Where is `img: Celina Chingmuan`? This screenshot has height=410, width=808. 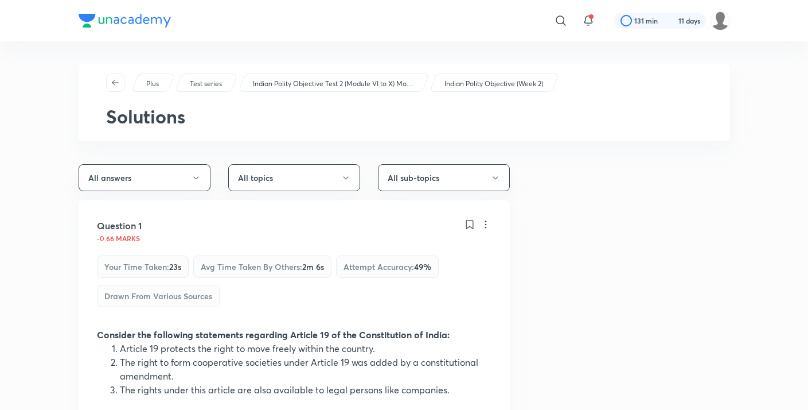 img: Celina Chingmuan is located at coordinates (721, 21).